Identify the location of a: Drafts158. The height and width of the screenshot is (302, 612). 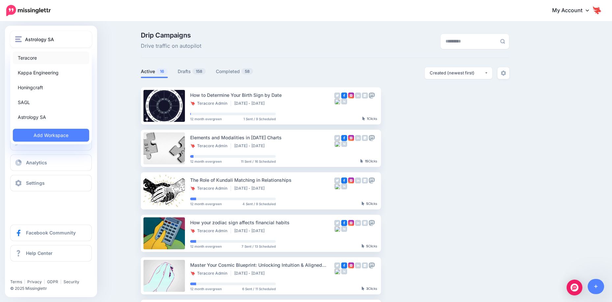
(192, 71).